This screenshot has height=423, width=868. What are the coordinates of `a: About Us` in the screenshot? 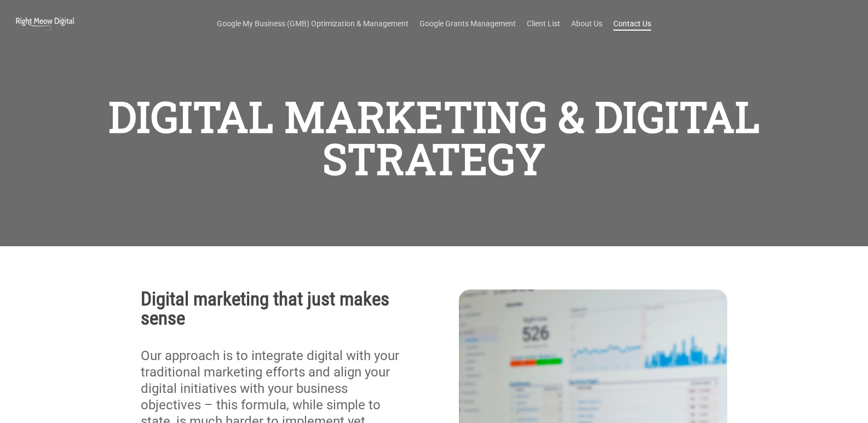 It's located at (587, 24).